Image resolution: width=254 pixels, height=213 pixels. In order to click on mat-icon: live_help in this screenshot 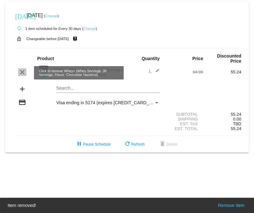, I will do `click(75, 39)`.